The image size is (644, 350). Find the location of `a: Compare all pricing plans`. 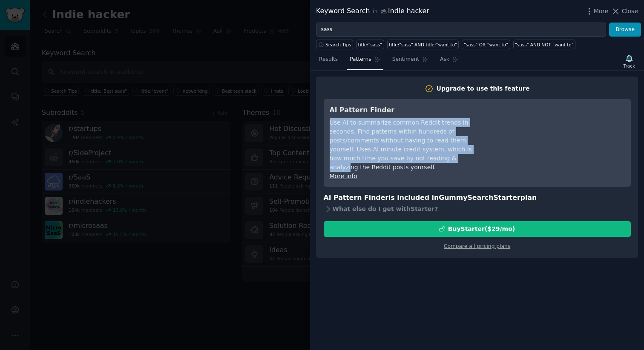

a: Compare all pricing plans is located at coordinates (476, 247).